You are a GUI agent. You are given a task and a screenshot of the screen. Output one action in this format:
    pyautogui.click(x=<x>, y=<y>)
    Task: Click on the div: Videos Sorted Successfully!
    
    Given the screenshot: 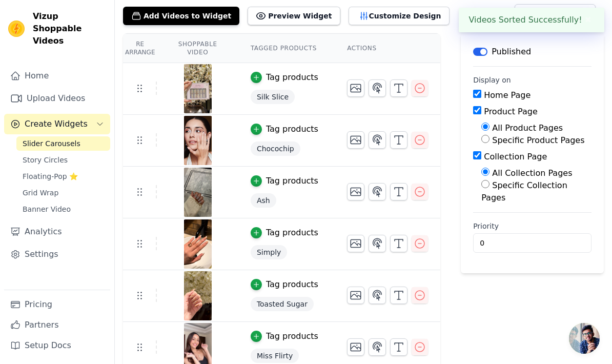 What is the action you would take?
    pyautogui.click(x=531, y=20)
    